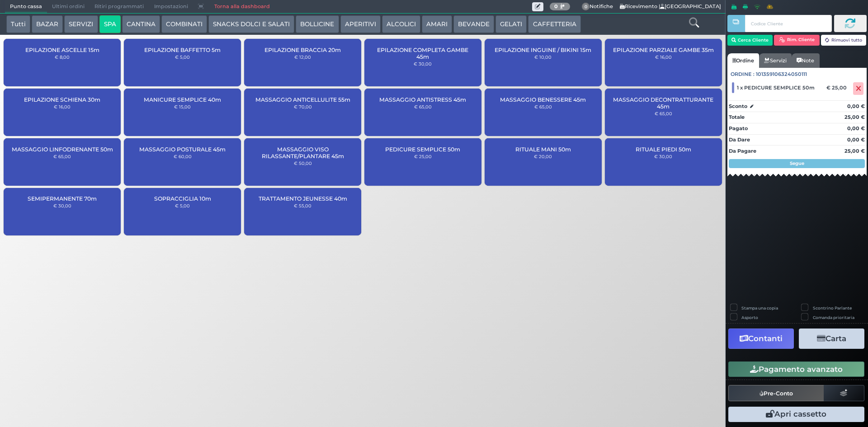  What do you see at coordinates (775, 61) in the screenshot?
I see `a: Servizi` at bounding box center [775, 61].